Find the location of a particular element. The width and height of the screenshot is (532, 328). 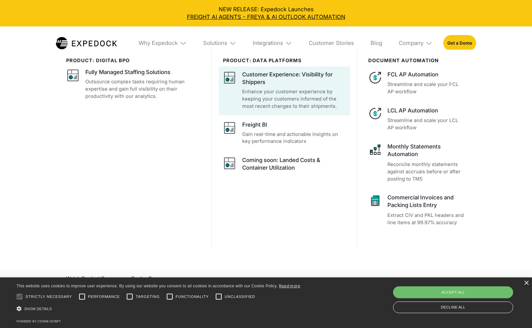

span: Show details is located at coordinates (38, 309).